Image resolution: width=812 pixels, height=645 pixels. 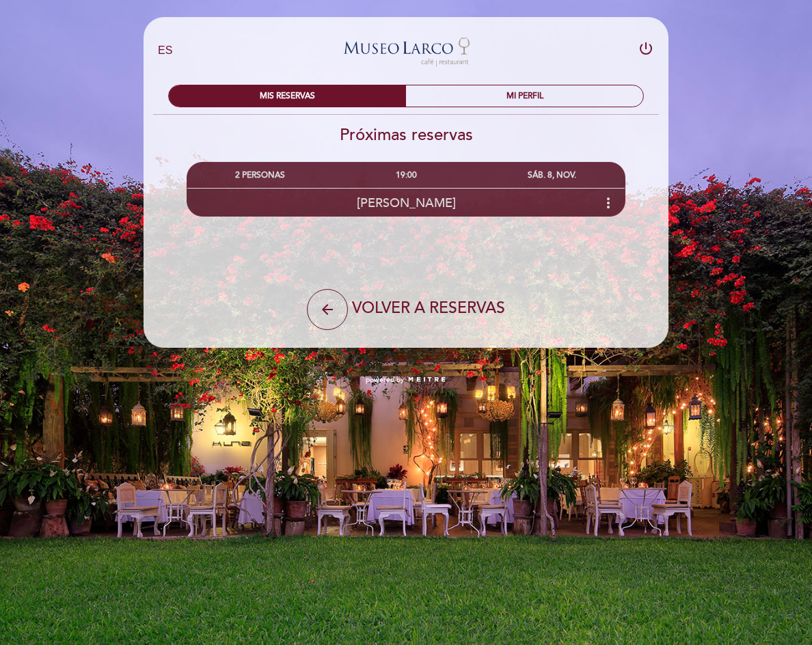 I want to click on div: 2 PERSONAS, so click(x=260, y=175).